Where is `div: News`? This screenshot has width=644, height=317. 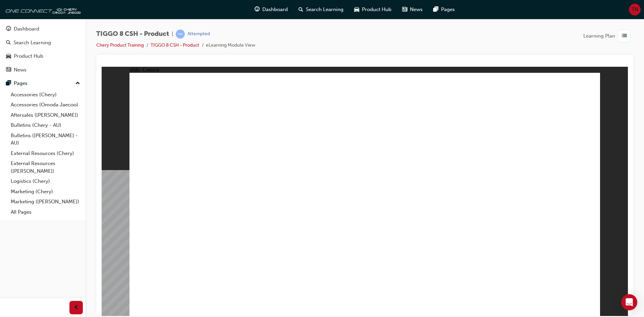 div: News is located at coordinates (20, 70).